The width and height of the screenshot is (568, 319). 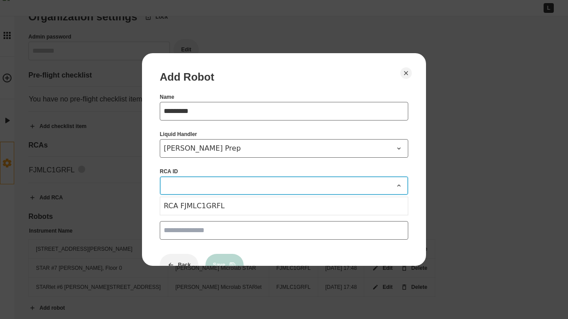 What do you see at coordinates (406, 73) in the screenshot?
I see `button: Close` at bounding box center [406, 73].